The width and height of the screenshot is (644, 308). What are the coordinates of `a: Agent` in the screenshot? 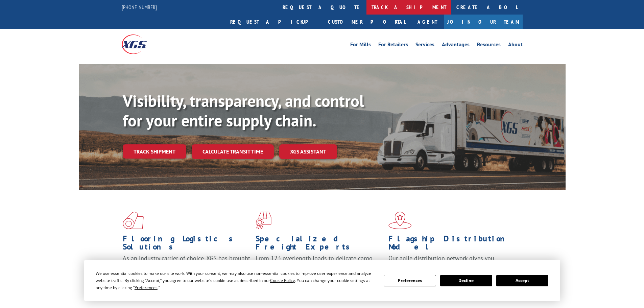 It's located at (427, 22).